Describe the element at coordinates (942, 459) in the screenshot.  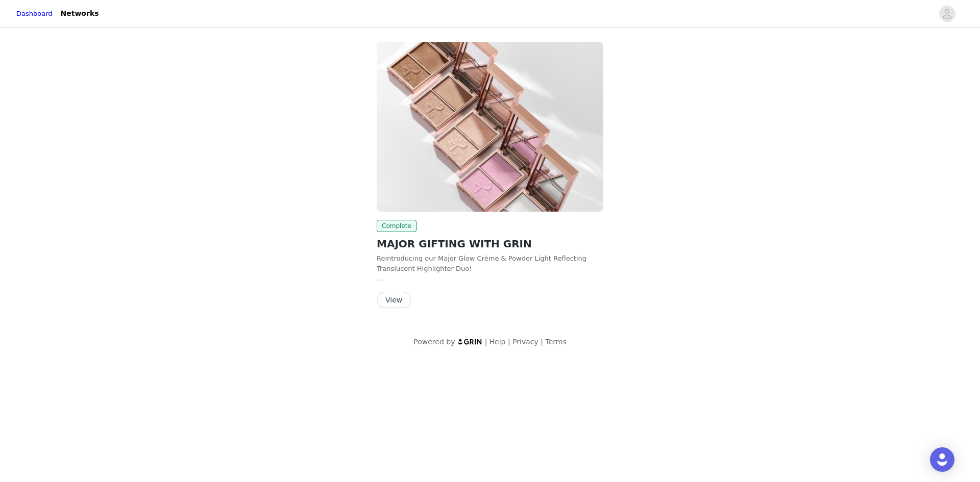
I see `div: Open Intercom Messenger` at that location.